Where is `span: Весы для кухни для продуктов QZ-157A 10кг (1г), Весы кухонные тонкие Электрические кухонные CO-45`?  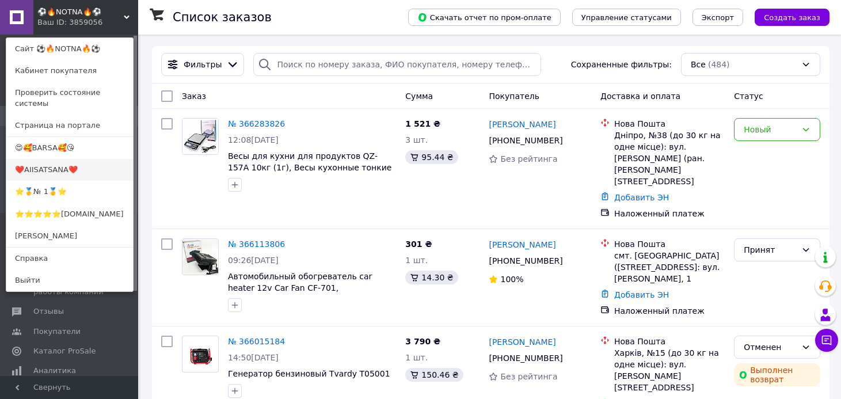
span: Весы для кухни для продуктов QZ-157A 10кг (1г), Весы кухонные тонкие Электрические кухонные CO-45 is located at coordinates (310, 168).